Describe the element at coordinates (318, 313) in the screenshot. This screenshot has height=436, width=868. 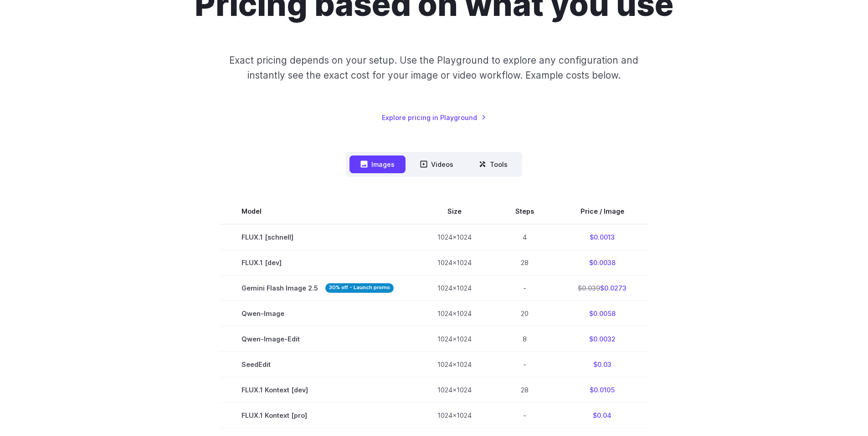
I see `td: Qwen-Image` at that location.